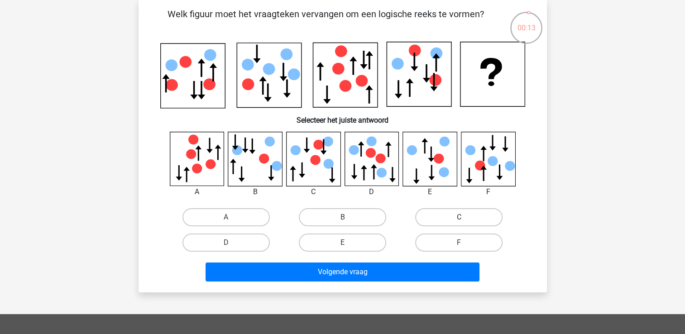 The height and width of the screenshot is (334, 685). I want to click on div: B, so click(255, 192).